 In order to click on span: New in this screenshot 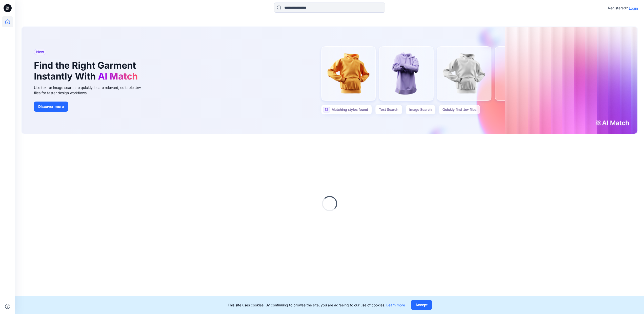, I will do `click(40, 52)`.